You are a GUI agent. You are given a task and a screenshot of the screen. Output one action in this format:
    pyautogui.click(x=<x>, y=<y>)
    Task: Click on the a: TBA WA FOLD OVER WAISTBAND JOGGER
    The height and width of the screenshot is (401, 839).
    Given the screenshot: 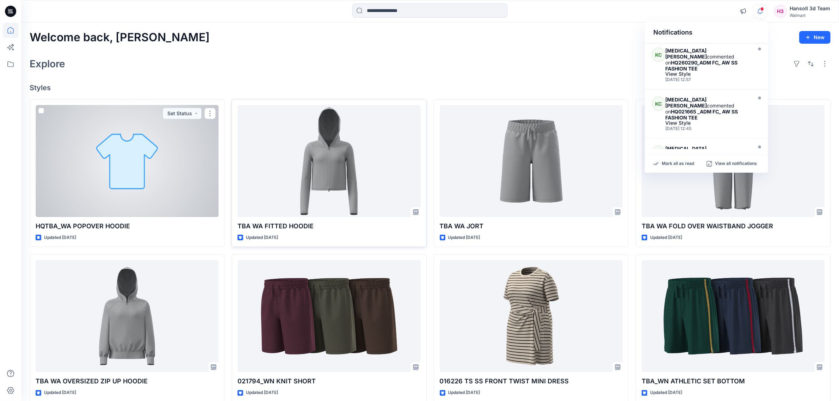 What is the action you would take?
    pyautogui.click(x=733, y=161)
    